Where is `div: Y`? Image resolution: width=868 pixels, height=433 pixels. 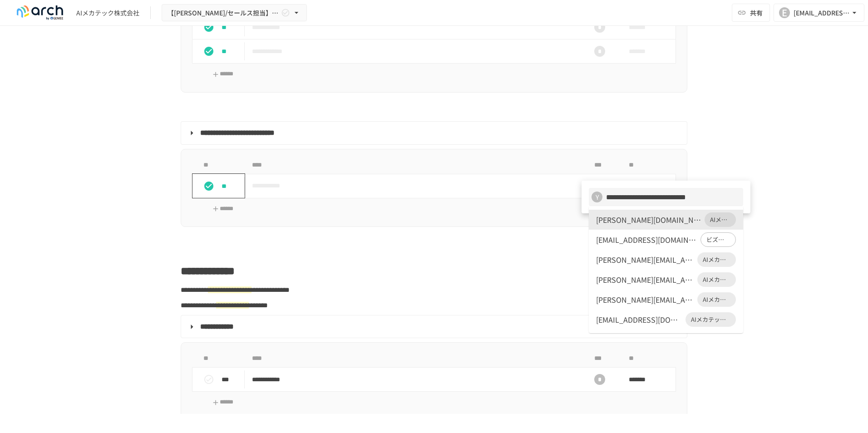 div: Y is located at coordinates (597, 197).